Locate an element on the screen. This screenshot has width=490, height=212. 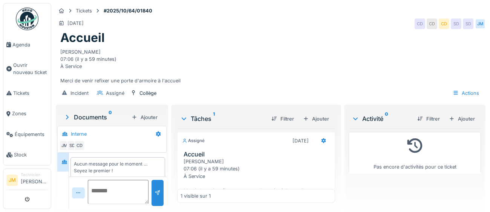
div: Tickets is located at coordinates (84, 11).